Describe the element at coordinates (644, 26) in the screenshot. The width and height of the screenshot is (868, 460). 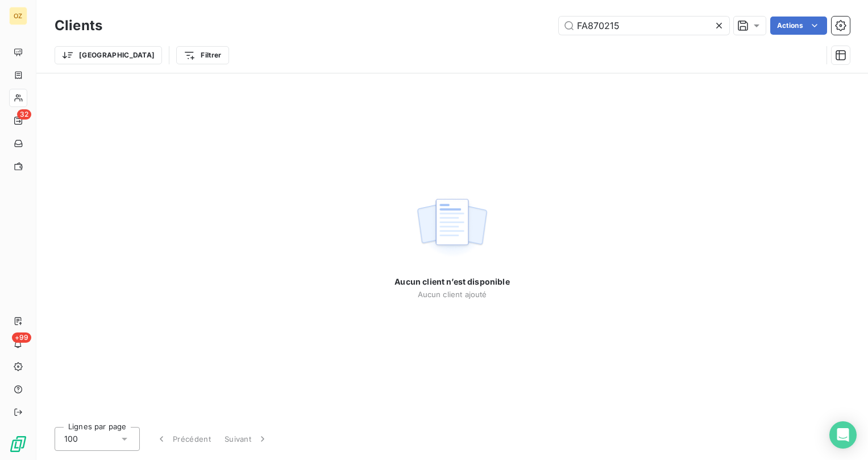
I see `input: Rechercher` at that location.